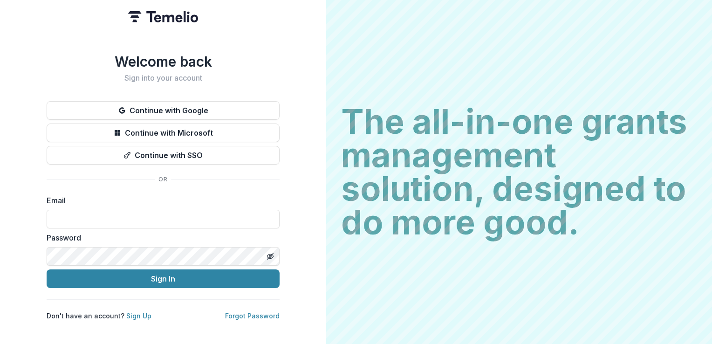  Describe the element at coordinates (163, 17) in the screenshot. I see `img: Temelio` at that location.